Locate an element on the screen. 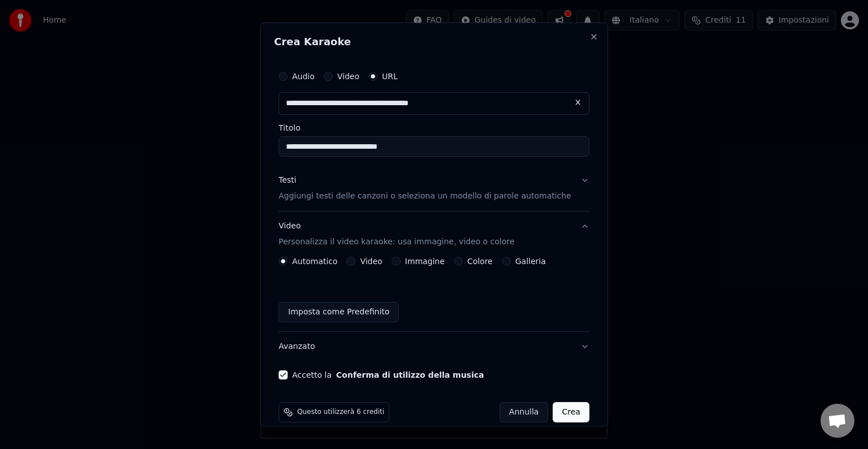 The image size is (868, 449). button: Imposta come Predefinito is located at coordinates (338, 312).